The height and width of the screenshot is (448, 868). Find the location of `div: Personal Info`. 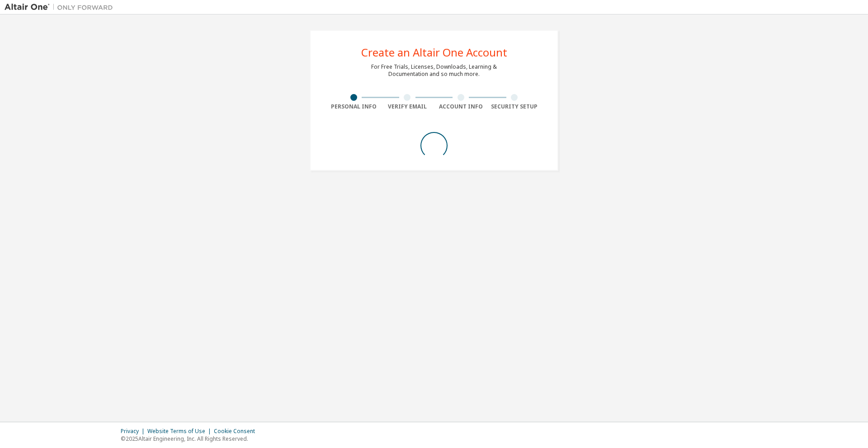

div: Personal Info is located at coordinates (353, 107).